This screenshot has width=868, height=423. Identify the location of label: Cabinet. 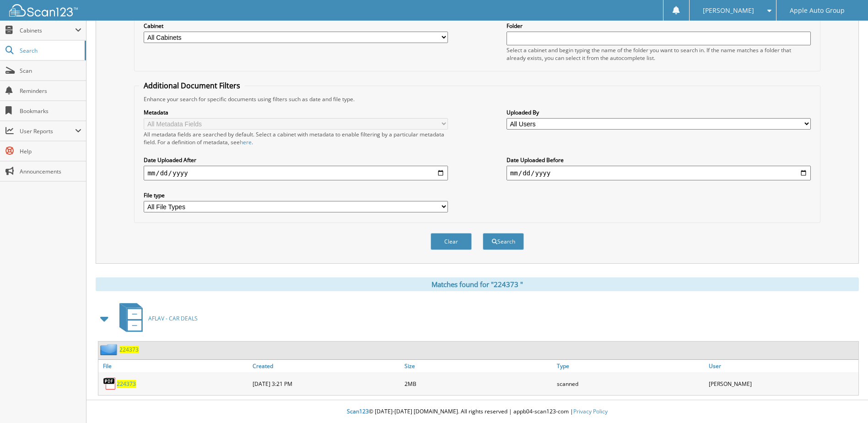
(295, 26).